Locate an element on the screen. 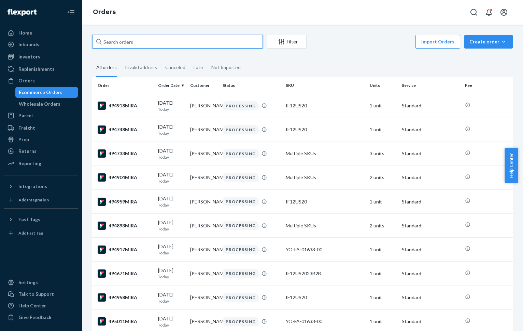  div: Replenishments is located at coordinates (37, 69).